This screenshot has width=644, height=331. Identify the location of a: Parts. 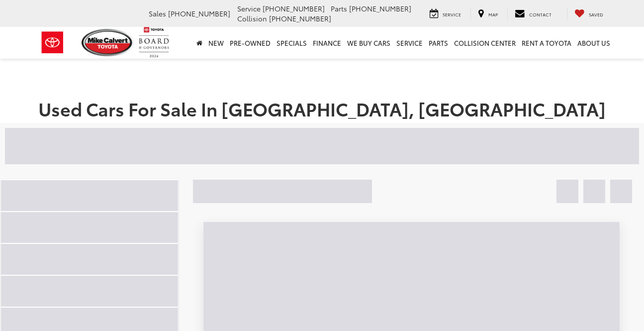
(438, 43).